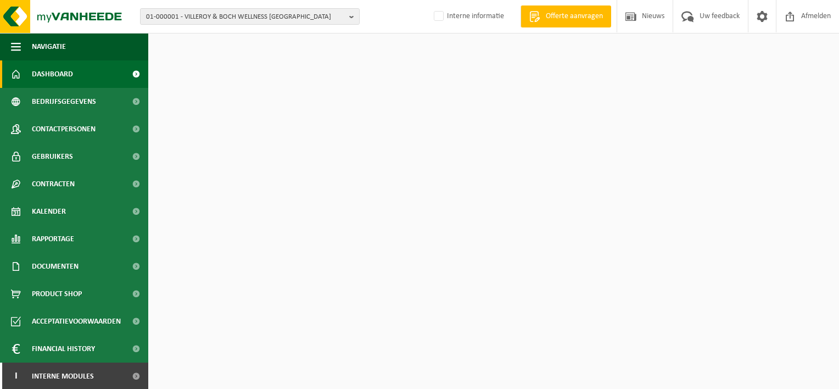 The height and width of the screenshot is (389, 839). What do you see at coordinates (64, 102) in the screenshot?
I see `span: Bedrijfsgegevens` at bounding box center [64, 102].